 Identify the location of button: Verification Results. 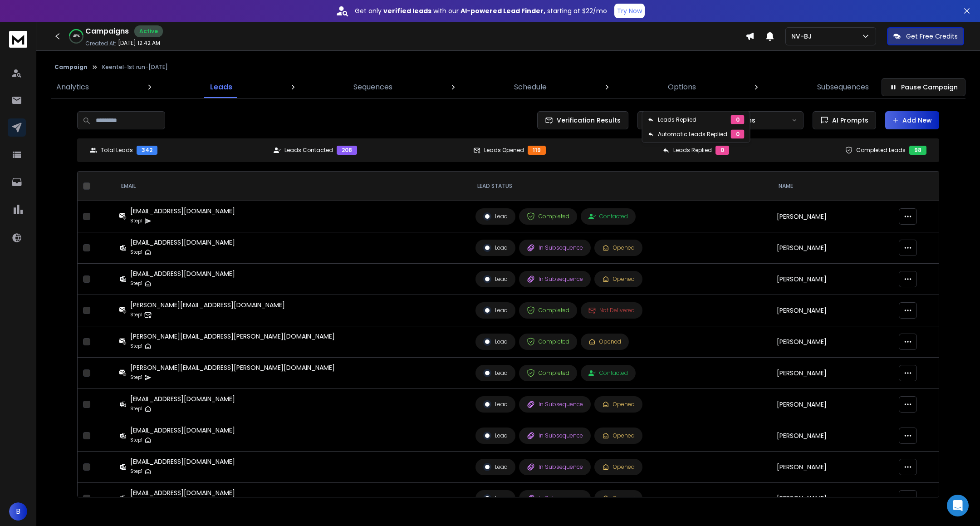
(583, 120).